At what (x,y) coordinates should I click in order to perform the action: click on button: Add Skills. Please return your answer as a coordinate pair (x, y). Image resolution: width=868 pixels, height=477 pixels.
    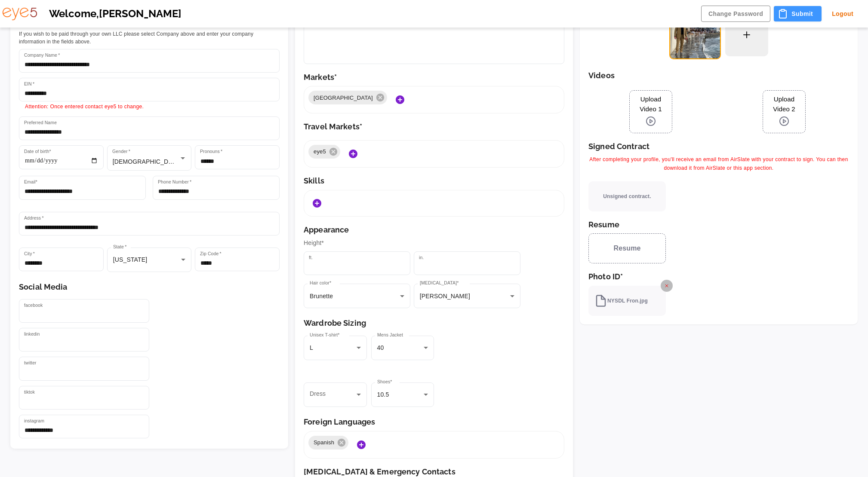
    Looking at the image, I should click on (317, 203).